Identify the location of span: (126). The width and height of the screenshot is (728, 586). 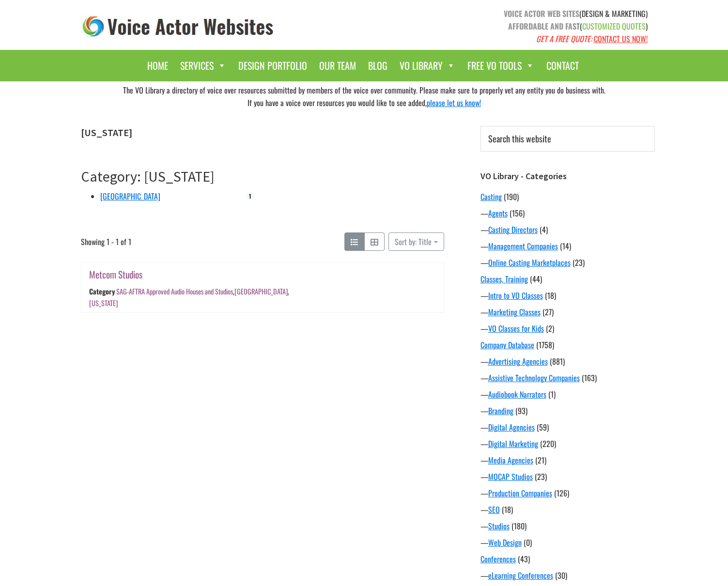
(561, 493).